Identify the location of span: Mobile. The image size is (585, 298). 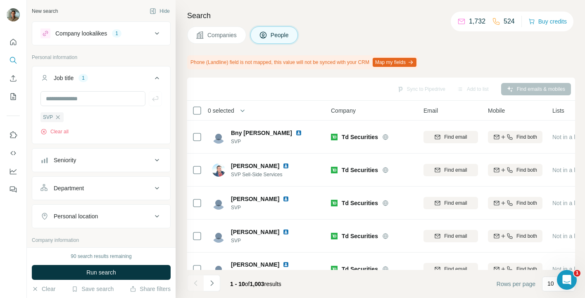
(497, 111).